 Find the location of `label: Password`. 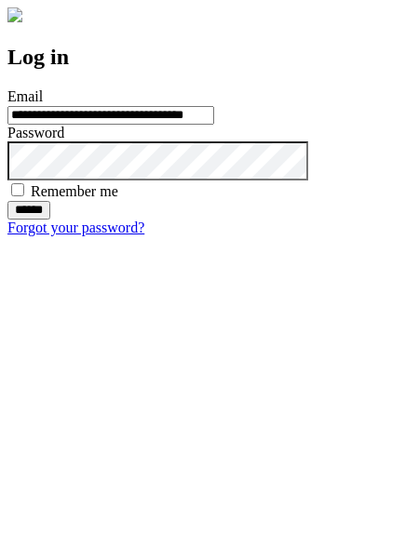

label: Password is located at coordinates (35, 132).